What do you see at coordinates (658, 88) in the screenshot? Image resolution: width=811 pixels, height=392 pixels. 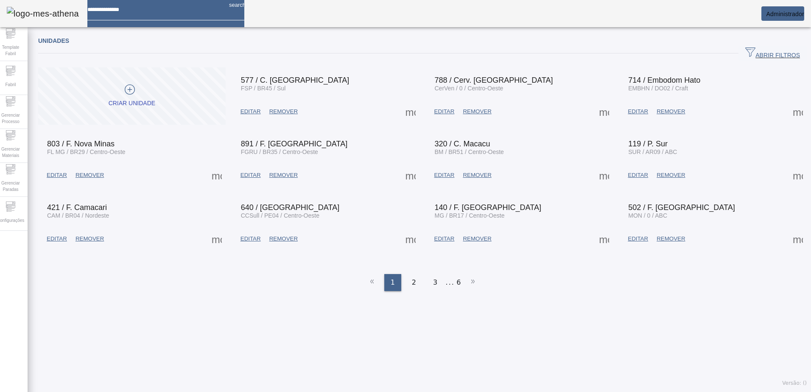 I see `span: EMBHN / DO02 / Craft` at bounding box center [658, 88].